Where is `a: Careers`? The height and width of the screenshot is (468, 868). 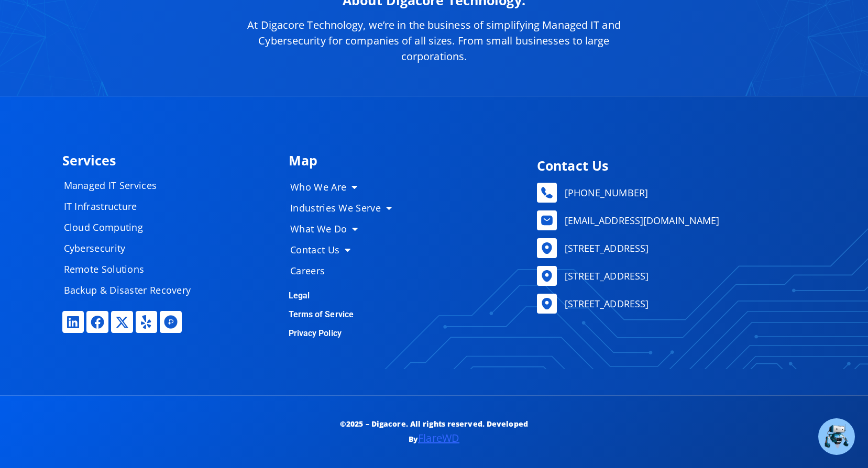
a: Careers is located at coordinates (346, 271).